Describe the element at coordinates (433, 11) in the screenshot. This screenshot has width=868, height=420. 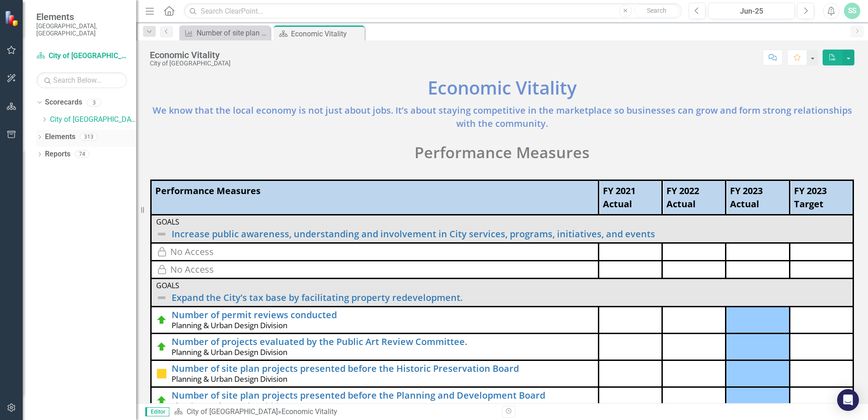
I see `input: Search ClearPoint...` at that location.